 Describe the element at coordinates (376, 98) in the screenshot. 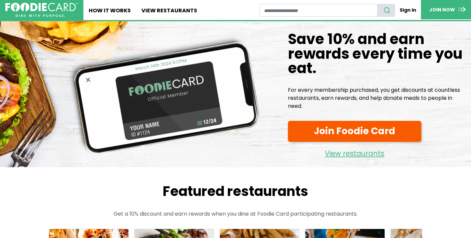

I see `p: For every membership purchased, you get discounts at countless restaurants, earn rewards, and hel...` at that location.